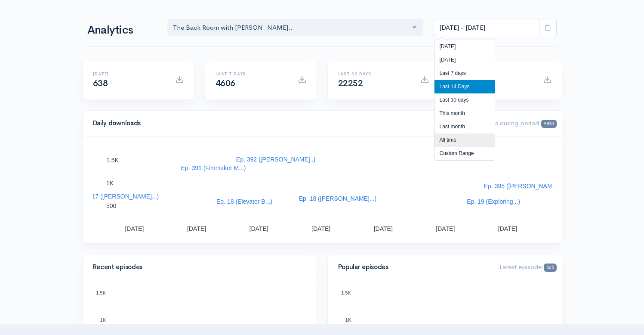 This screenshot has height=335, width=644. I want to click on text: Ep. 391, so click(445, 318).